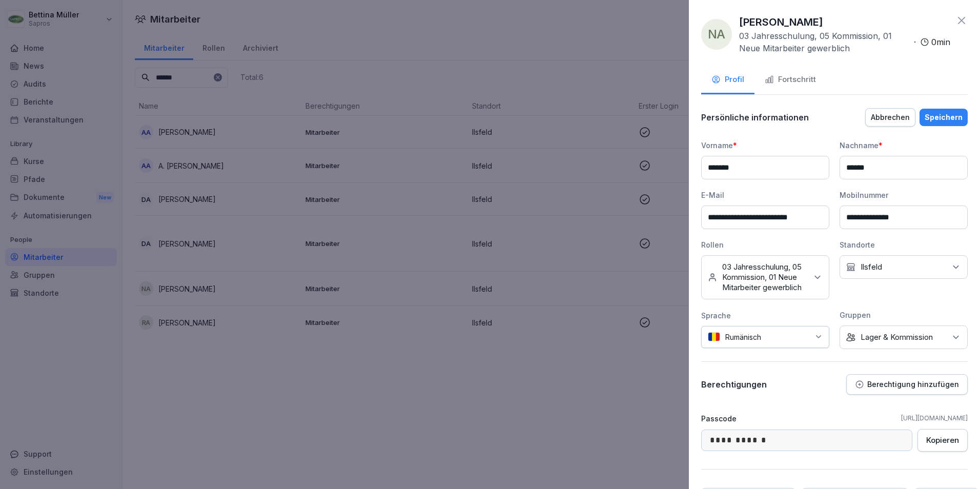 This screenshot has width=980, height=489. Describe the element at coordinates (890, 117) in the screenshot. I see `button: Abbrechen` at that location.